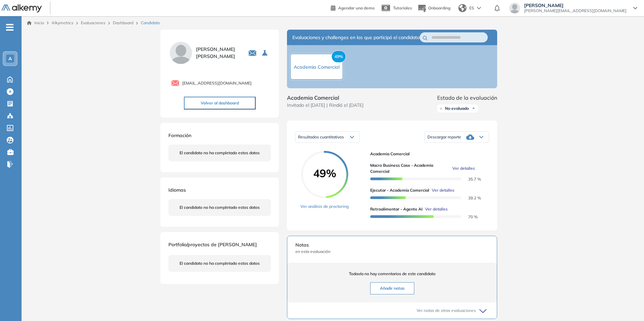 Image resolution: width=644 pixels, height=321 pixels. Describe the element at coordinates (439, 8) in the screenshot. I see `span: Onboarding` at that location.